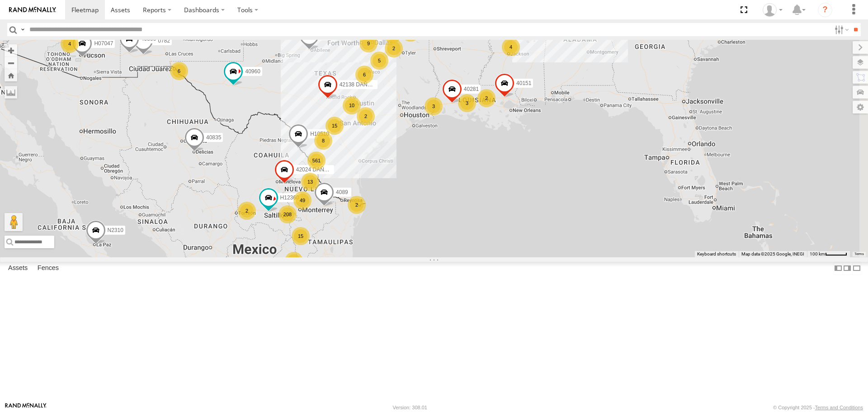  What do you see at coordinates (303, 200) in the screenshot?
I see `div: 49` at bounding box center [303, 200].